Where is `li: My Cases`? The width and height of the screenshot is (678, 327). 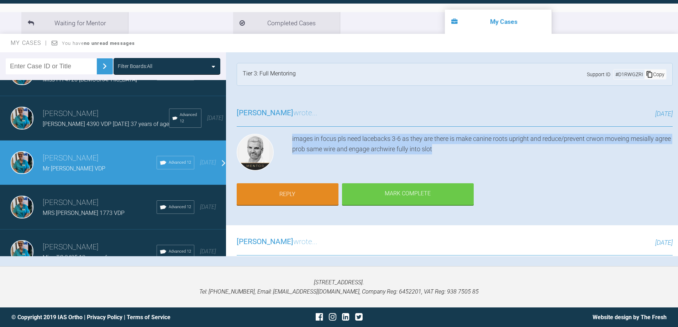
li: My Cases is located at coordinates (498, 22).